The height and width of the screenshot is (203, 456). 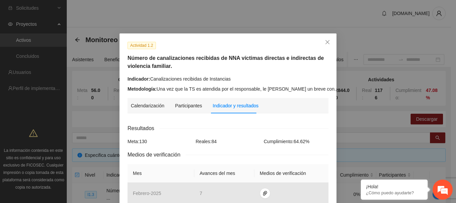 What do you see at coordinates (161, 173) in the screenshot?
I see `th: Mes` at bounding box center [161, 173].